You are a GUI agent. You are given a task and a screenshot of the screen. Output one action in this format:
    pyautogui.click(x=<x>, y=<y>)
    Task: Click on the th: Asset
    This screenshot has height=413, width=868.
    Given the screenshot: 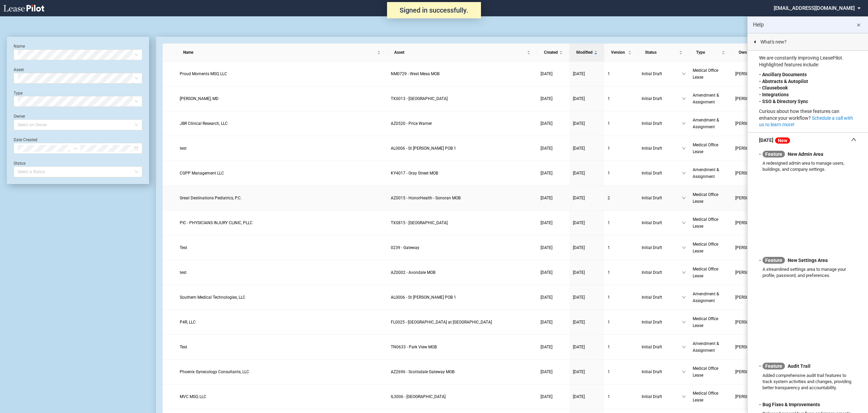 What is the action you would take?
    pyautogui.click(x=462, y=52)
    